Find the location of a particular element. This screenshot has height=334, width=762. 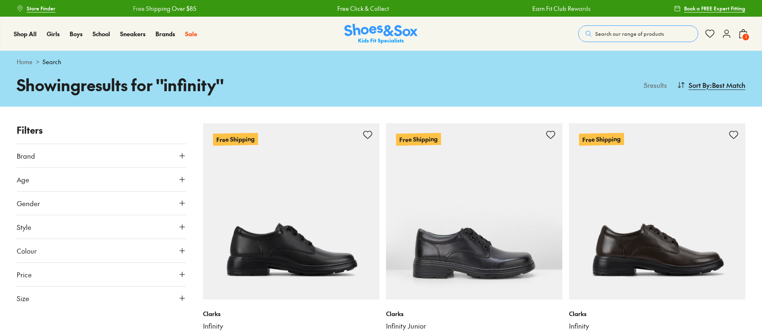

span: Price is located at coordinates (24, 275).